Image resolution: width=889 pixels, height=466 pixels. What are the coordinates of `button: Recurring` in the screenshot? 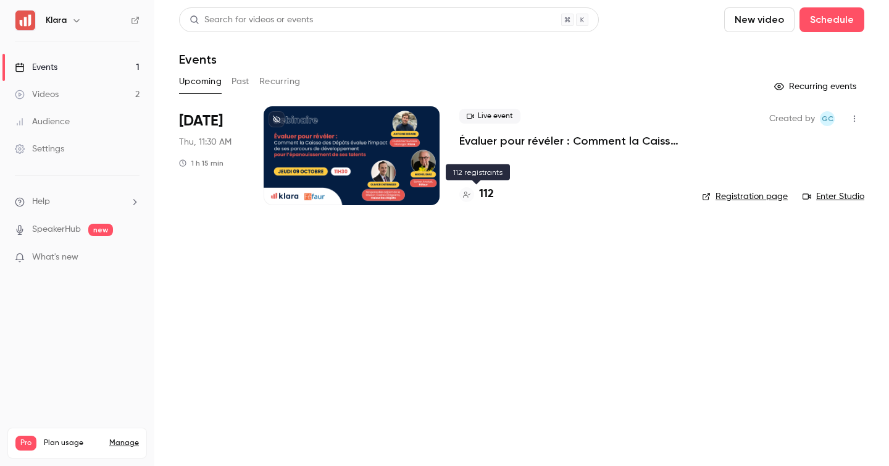 It's located at (280, 82).